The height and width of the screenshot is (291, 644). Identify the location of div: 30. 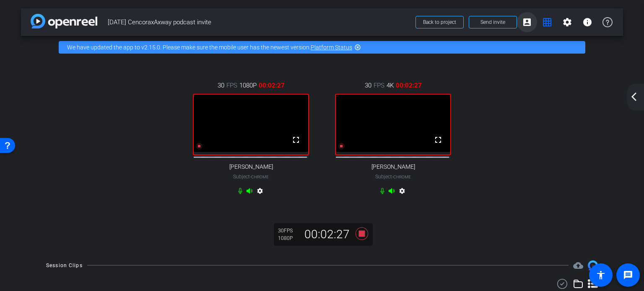
(288, 230).